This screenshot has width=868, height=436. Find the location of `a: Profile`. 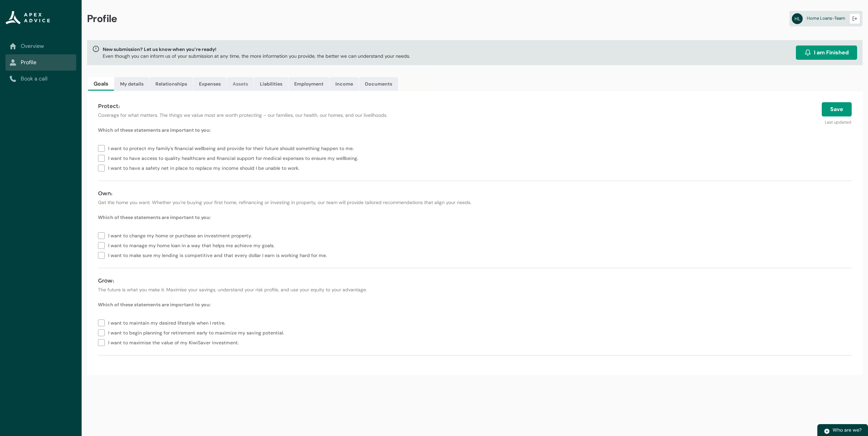

a: Profile is located at coordinates (41, 63).